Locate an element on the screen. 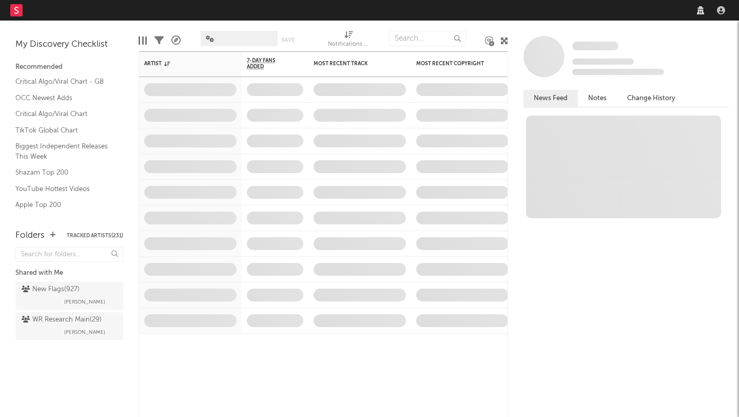 The width and height of the screenshot is (739, 417). a: Some Artist is located at coordinates (596, 46).